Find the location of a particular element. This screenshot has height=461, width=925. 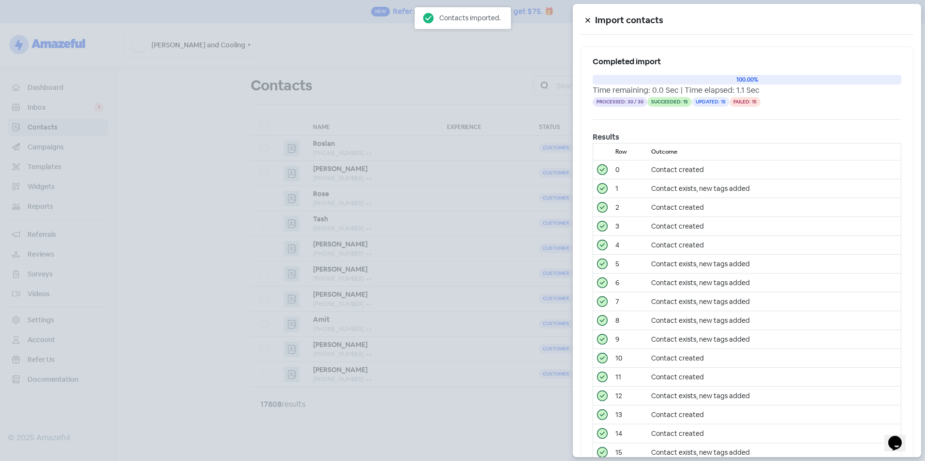

th: Outcome is located at coordinates (774, 152).